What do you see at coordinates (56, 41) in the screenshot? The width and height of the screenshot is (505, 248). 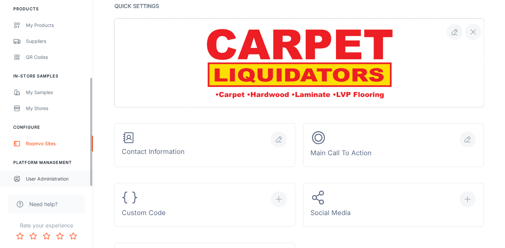 I see `div: Suppliers` at bounding box center [56, 41].